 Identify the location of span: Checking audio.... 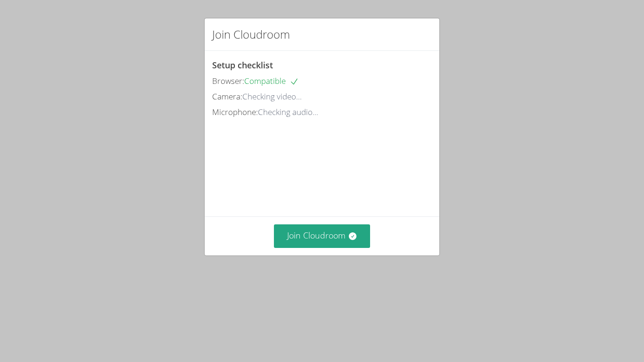
(288, 112).